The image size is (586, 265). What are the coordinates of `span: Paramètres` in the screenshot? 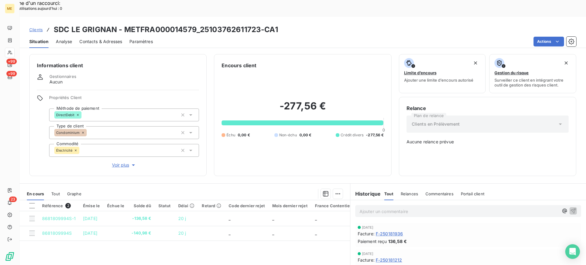 It's located at (141, 42).